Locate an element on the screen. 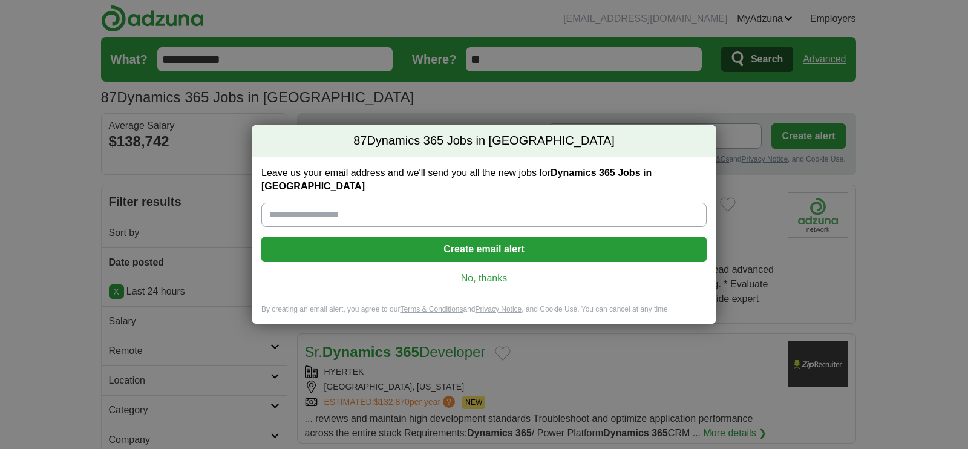  button: Create email alert is located at coordinates (484, 249).